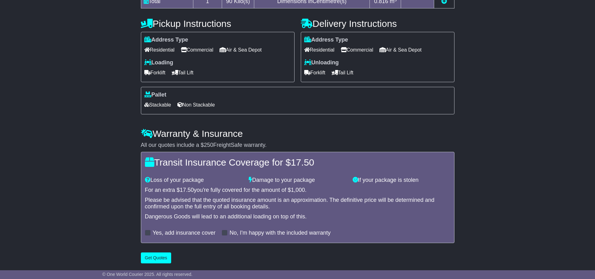  Describe the element at coordinates (280, 233) in the screenshot. I see `label: No, I'm happy with the included warranty` at that location.